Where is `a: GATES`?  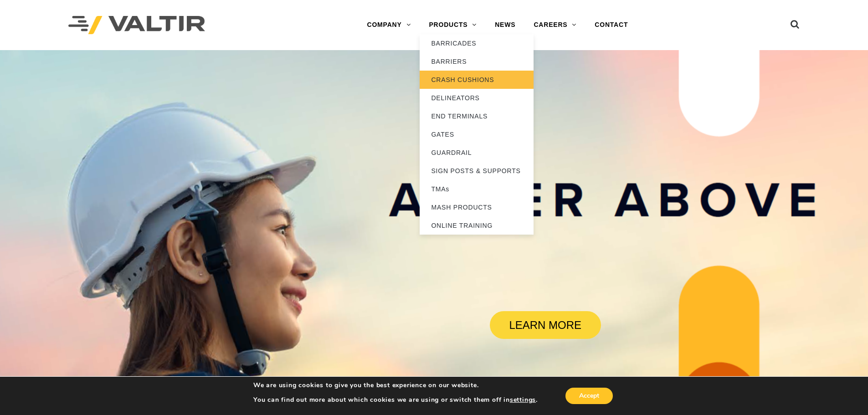 a: GATES is located at coordinates (477, 134).